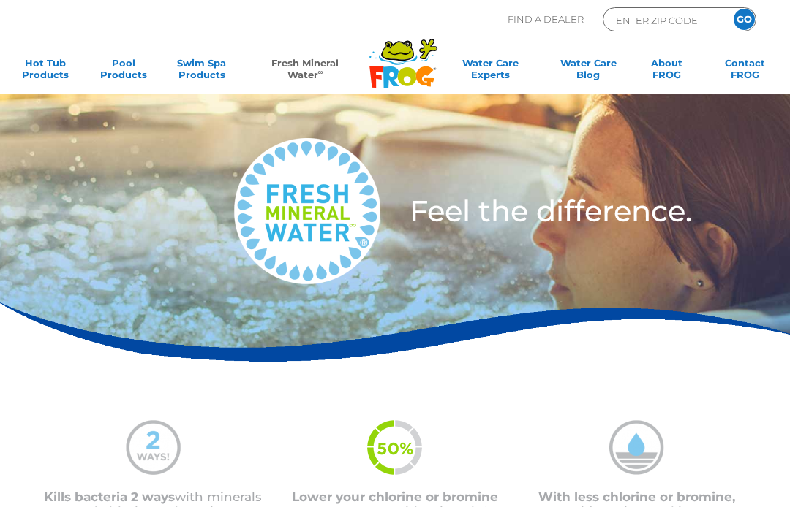 This screenshot has width=790, height=507. Describe the element at coordinates (490, 72) in the screenshot. I see `a: Water CareExperts` at that location.